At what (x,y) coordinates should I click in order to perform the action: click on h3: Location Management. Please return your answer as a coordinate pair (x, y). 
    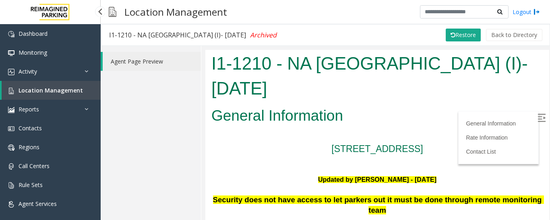
    Looking at the image, I should click on (176, 12).